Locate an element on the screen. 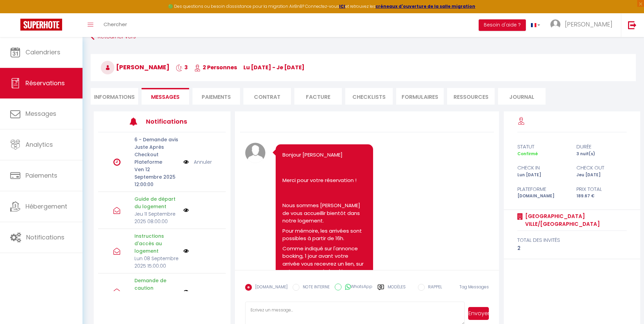 Image resolution: width=644 pixels, height=324 pixels. li: Ressources is located at coordinates (471, 96).